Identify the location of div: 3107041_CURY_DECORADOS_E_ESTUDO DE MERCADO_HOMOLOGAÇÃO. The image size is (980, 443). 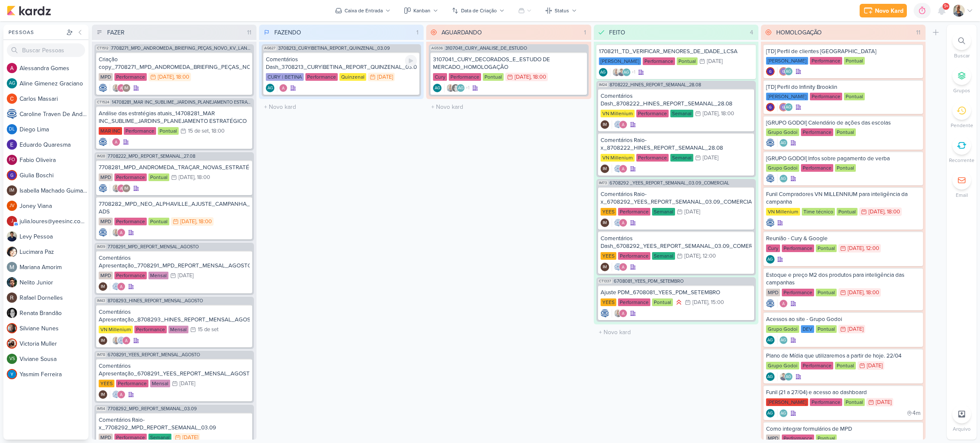
(508, 64).